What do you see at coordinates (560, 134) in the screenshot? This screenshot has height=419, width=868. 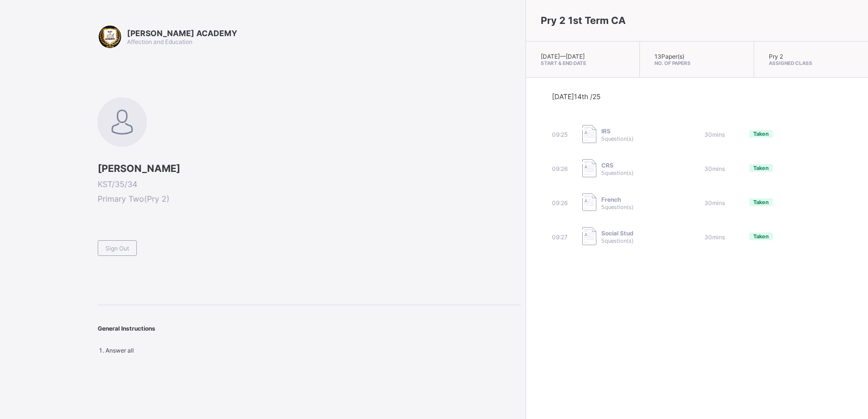 I see `span: 09:25` at bounding box center [560, 134].